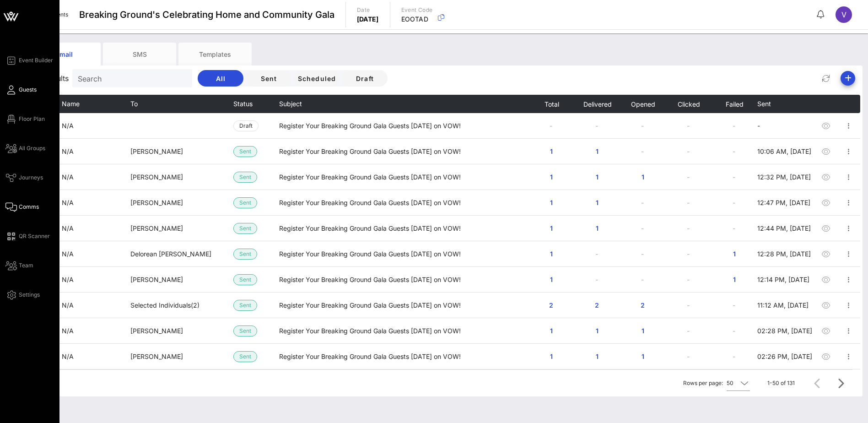  What do you see at coordinates (844, 14) in the screenshot?
I see `div: V` at bounding box center [844, 14].